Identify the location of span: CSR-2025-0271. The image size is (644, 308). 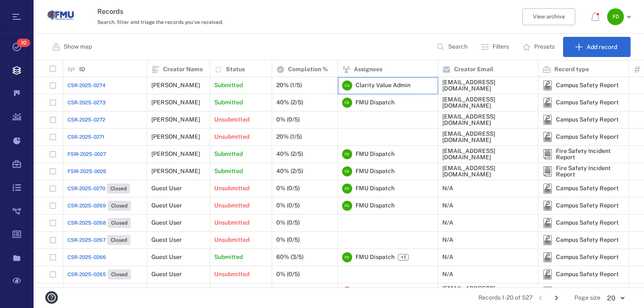
(86, 137).